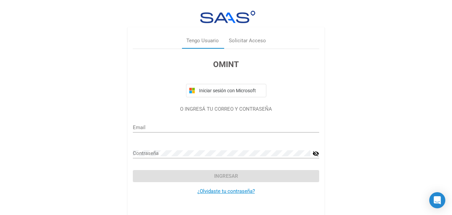  Describe the element at coordinates (226, 109) in the screenshot. I see `p: O INGRESÁ TU CORREO Y CONTRASEÑA` at that location.